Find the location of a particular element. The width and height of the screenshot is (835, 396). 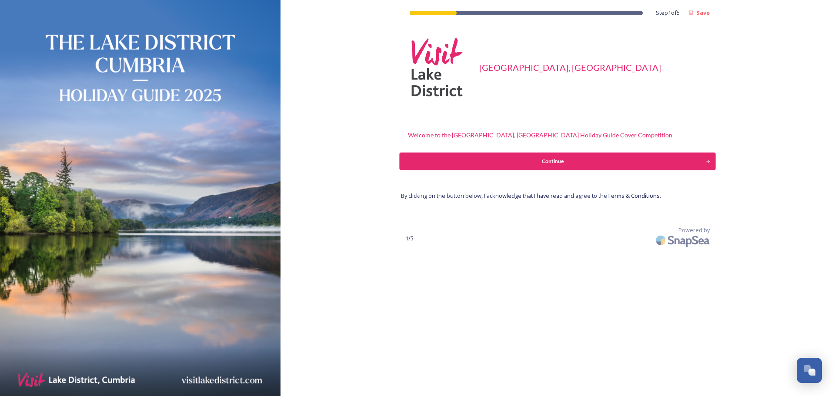

img: Square-VLD-Logo-Pink-Grey.png is located at coordinates (438, 67).